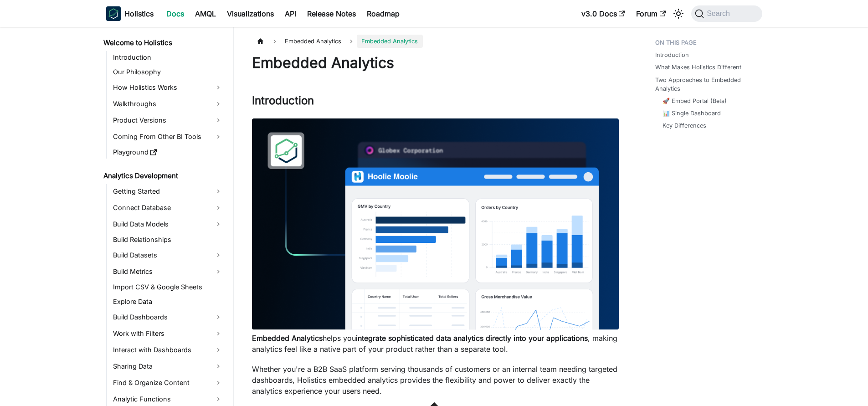 The height and width of the screenshot is (406, 868). I want to click on a: Find & Organize Content, so click(168, 383).